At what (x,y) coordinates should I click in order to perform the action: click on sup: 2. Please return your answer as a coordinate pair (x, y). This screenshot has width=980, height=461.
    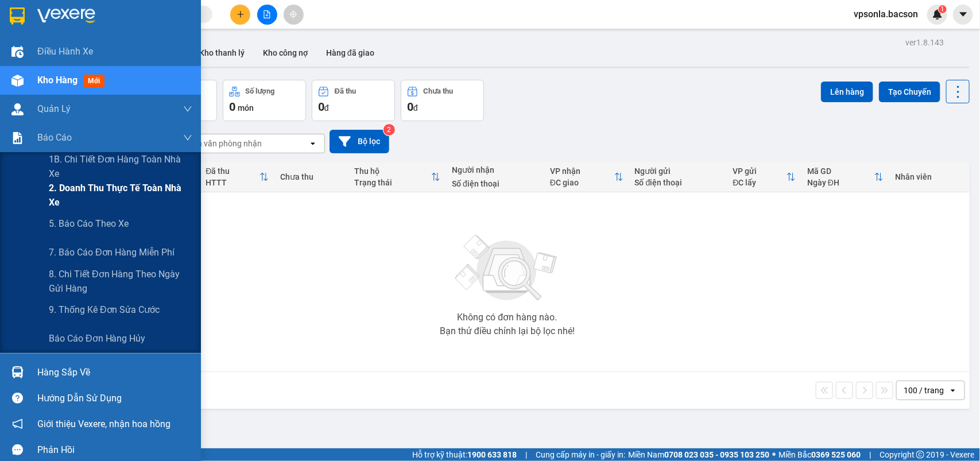
    Looking at the image, I should click on (390, 130).